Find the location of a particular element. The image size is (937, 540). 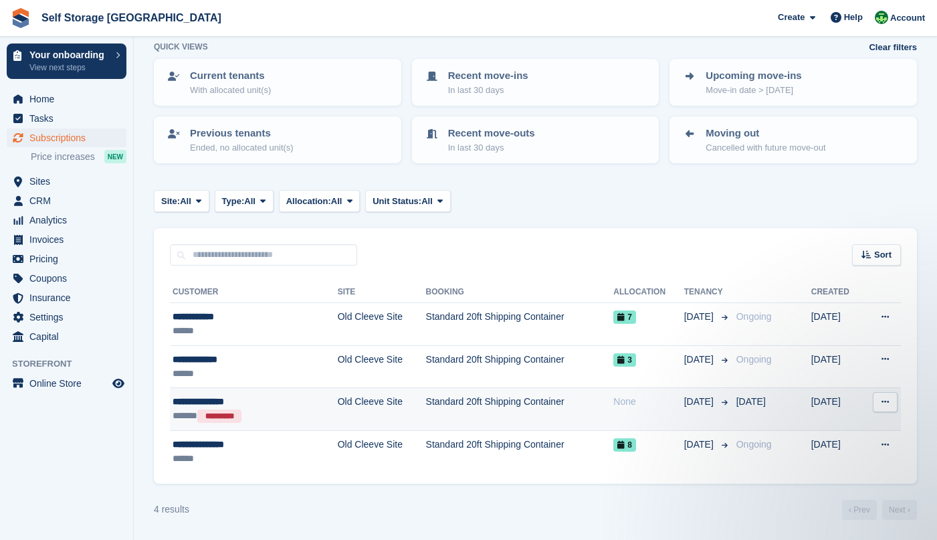

a: Your onboarding View next steps is located at coordinates (66, 61).